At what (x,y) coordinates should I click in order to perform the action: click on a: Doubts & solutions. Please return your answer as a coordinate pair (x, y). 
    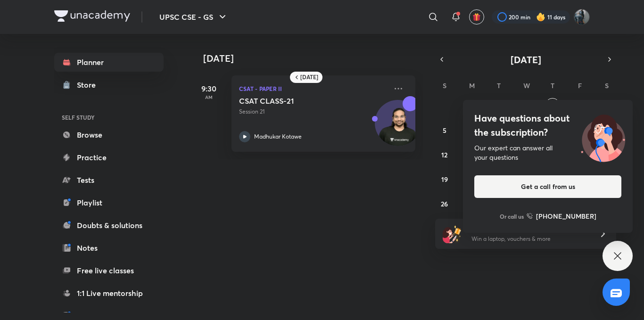
    Looking at the image, I should click on (109, 225).